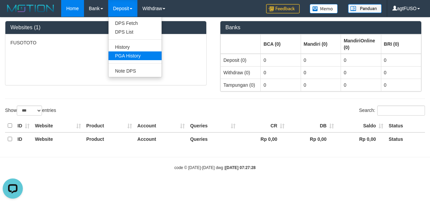 This screenshot has width=430, height=204. Describe the element at coordinates (106, 28) in the screenshot. I see `h3: Websites (1)` at that location.